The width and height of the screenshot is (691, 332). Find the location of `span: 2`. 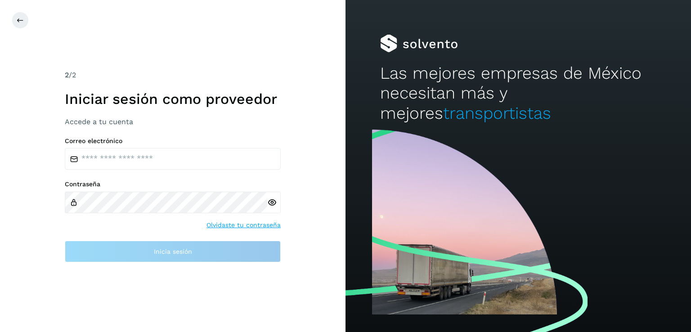

span: 2 is located at coordinates (67, 75).